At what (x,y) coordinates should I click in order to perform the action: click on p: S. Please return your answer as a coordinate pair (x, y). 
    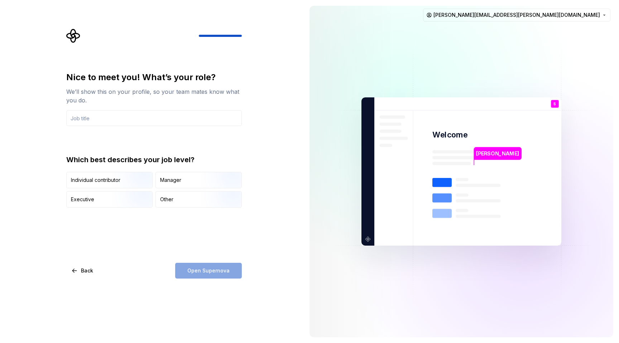
    Looking at the image, I should click on (555, 104).